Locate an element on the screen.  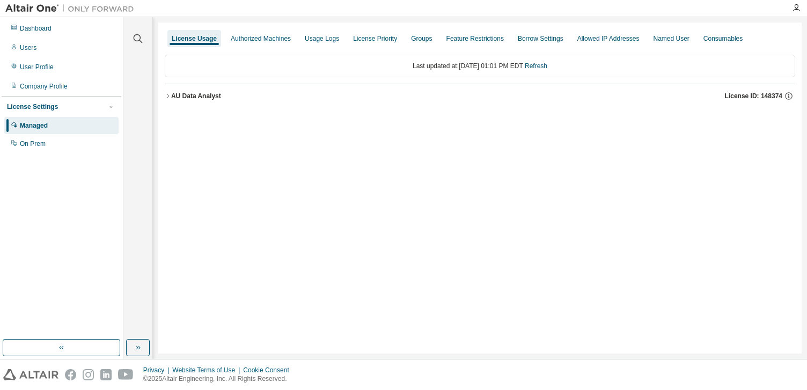
div: Company Profile is located at coordinates (43, 86).